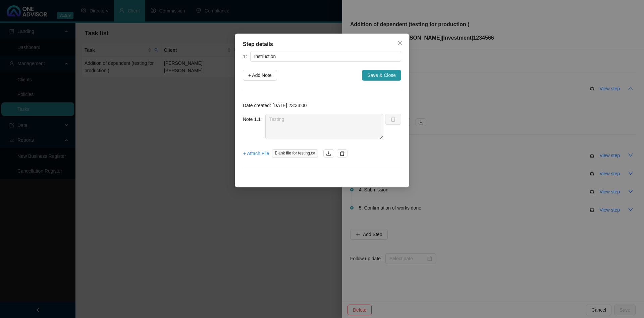 Image resolution: width=644 pixels, height=318 pixels. Describe the element at coordinates (254, 119) in the screenshot. I see `label: Note 1.1` at that location.